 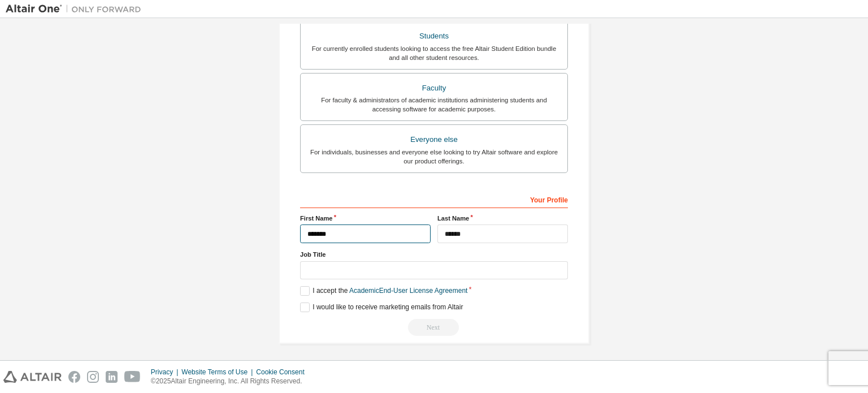 What do you see at coordinates (111, 376) in the screenshot?
I see `img: linkedin.svg` at bounding box center [111, 376].